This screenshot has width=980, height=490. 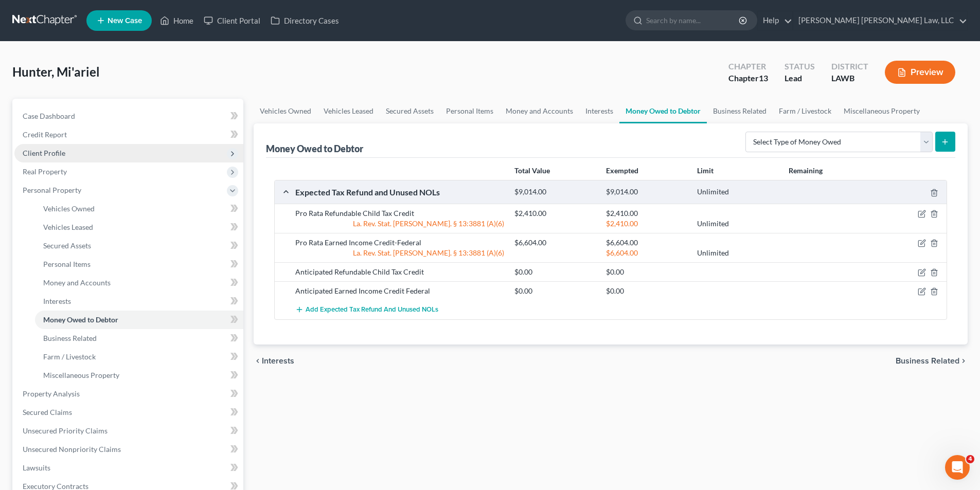 I want to click on span: 13, so click(x=763, y=78).